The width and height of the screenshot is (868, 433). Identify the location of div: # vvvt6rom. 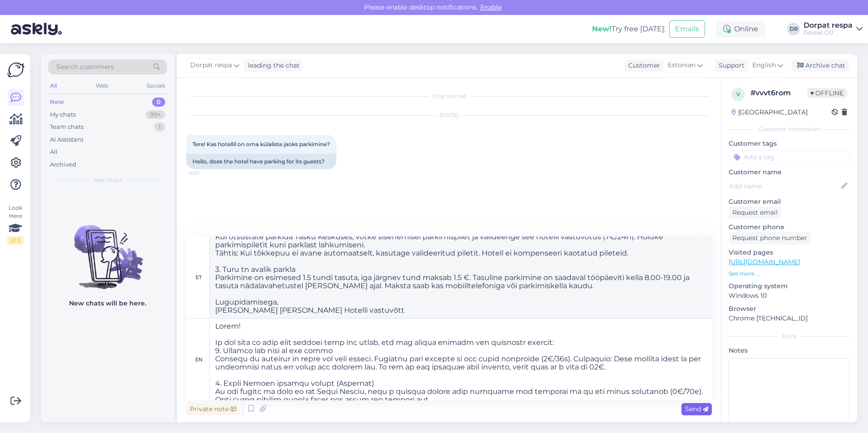
(779, 93).